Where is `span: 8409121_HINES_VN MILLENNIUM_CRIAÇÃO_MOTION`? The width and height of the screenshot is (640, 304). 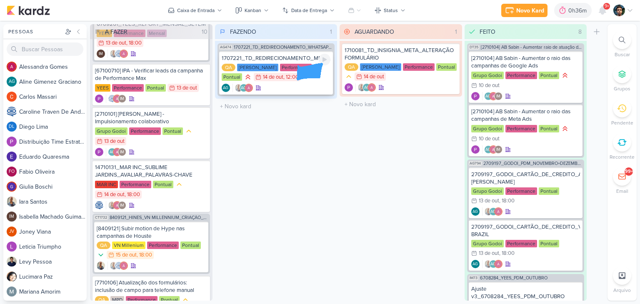 span: 8409121_HINES_VN MILLENNIUM_CRIAÇÃO_MOTION is located at coordinates (159, 217).